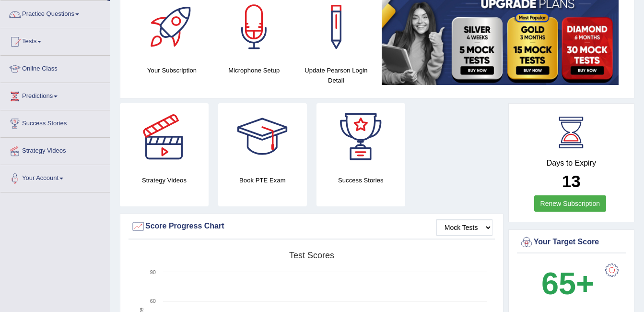  What do you see at coordinates (568, 283) in the screenshot?
I see `b: 65+` at bounding box center [568, 283].